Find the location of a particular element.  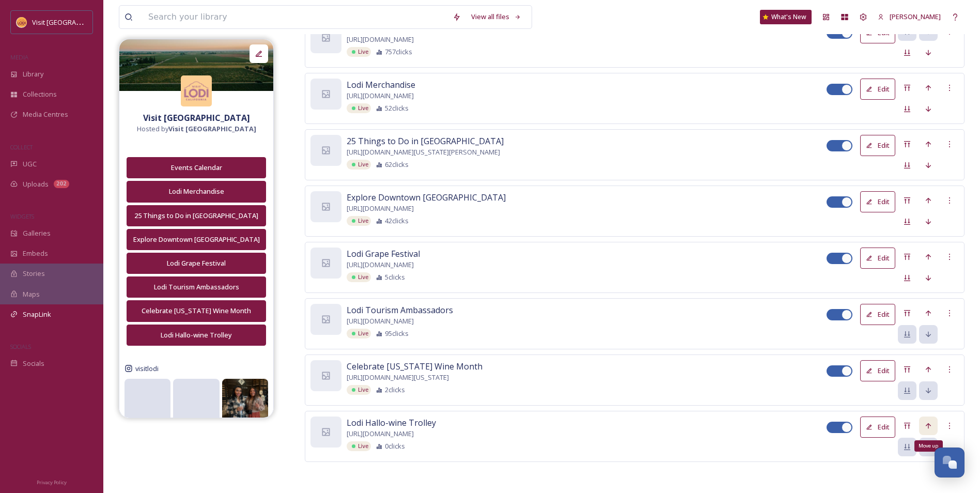

span: Lodi Tourism Ambassadors is located at coordinates (400, 310).